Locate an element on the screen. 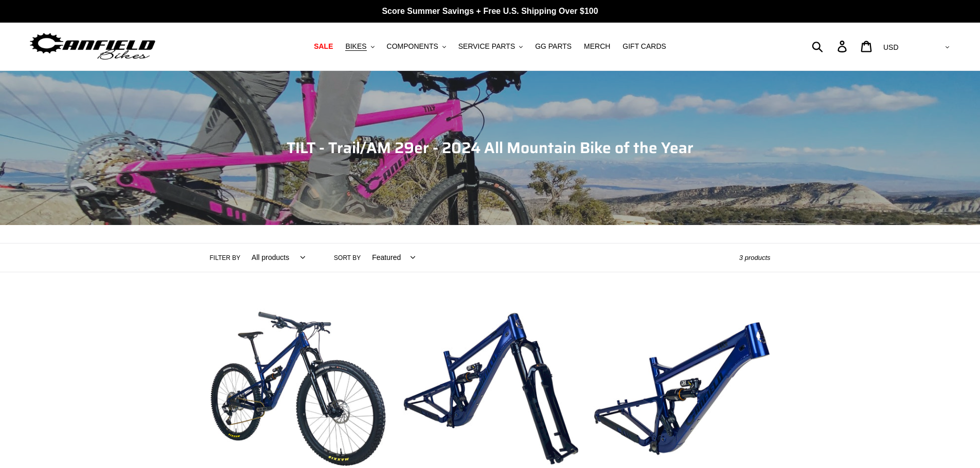  span: MERCH is located at coordinates (597, 46).